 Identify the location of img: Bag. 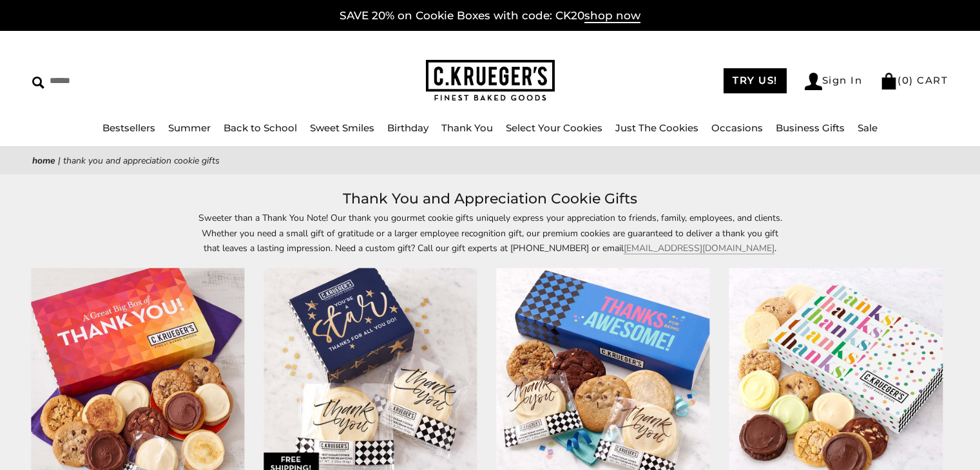
(888, 81).